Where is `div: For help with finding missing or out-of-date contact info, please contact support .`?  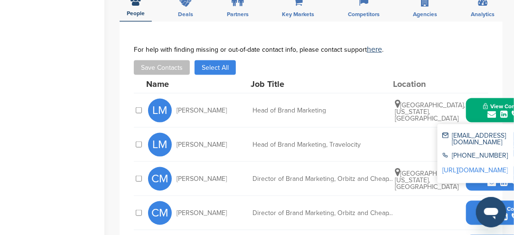
div: For help with finding missing or out-of-date contact info, please contact support . is located at coordinates (311, 49).